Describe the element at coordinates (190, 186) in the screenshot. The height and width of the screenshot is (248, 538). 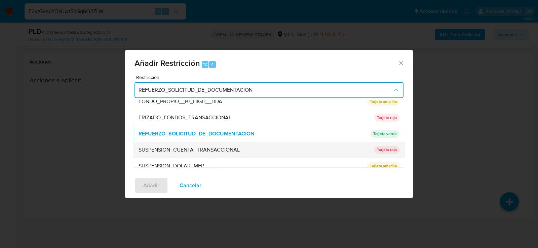
I see `button: Cancelar` at that location.